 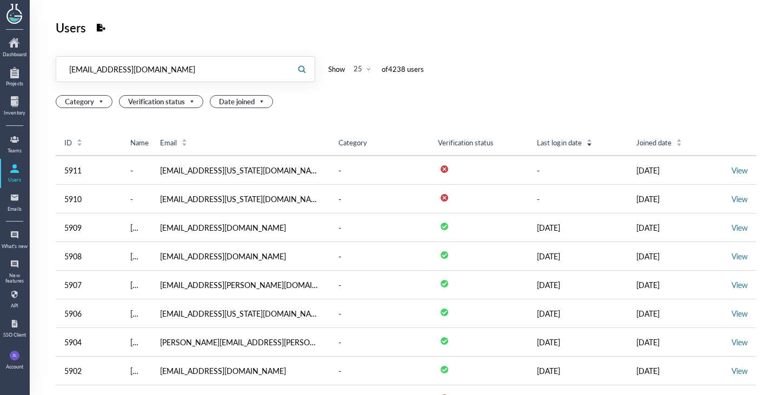 What do you see at coordinates (168, 143) in the screenshot?
I see `span: Email` at bounding box center [168, 143].